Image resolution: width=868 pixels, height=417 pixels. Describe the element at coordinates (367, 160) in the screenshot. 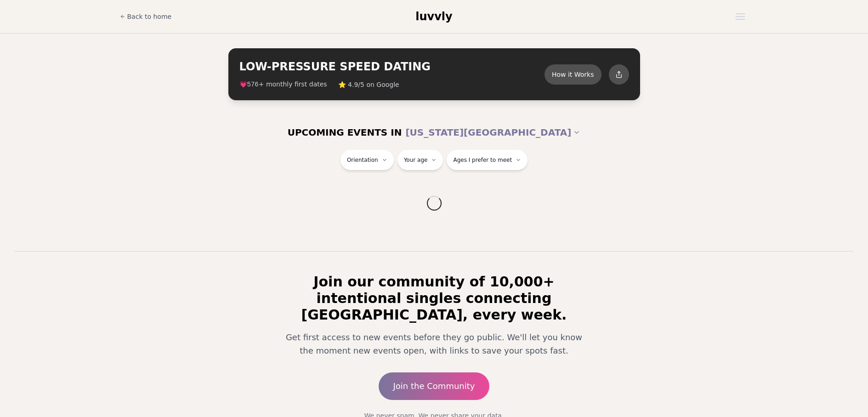

I see `button: Orientation` at that location.